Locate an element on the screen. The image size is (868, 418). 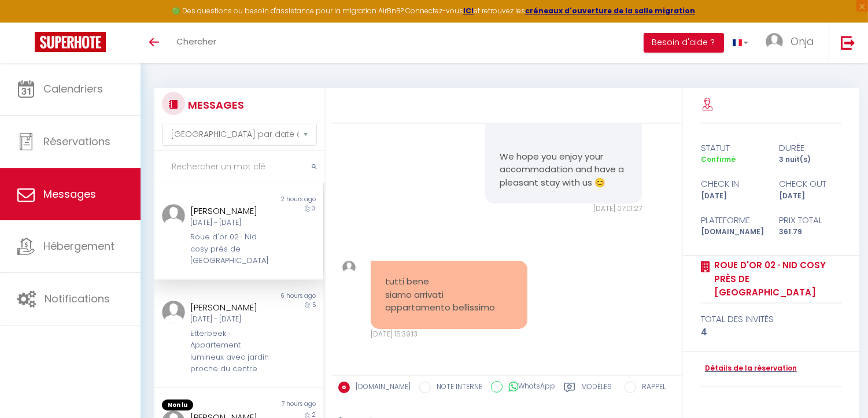
span: Onja is located at coordinates (802, 41).